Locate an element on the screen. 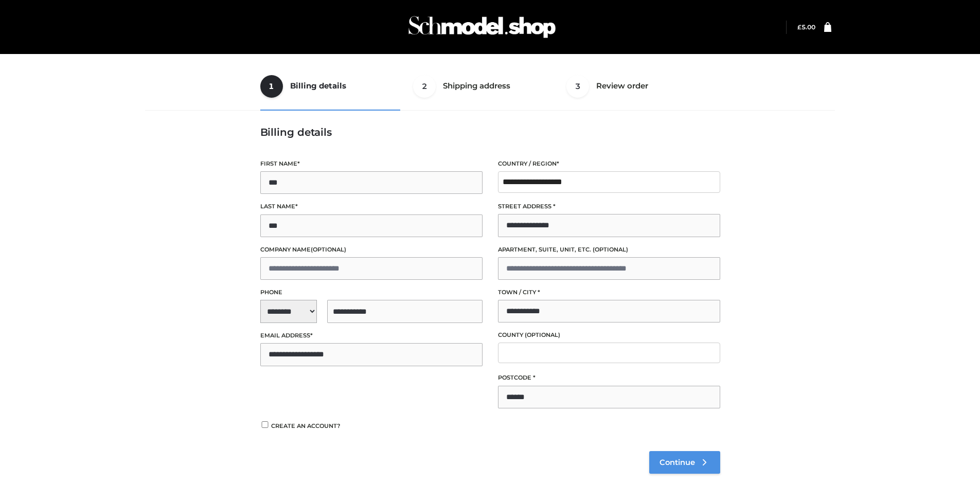 The width and height of the screenshot is (980, 484). label: Country / Region is located at coordinates (609, 164).